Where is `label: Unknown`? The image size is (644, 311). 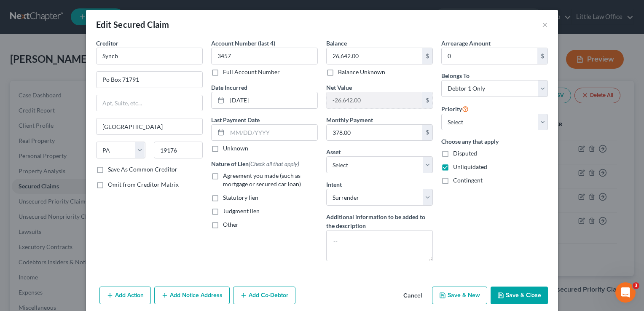 label: Unknown is located at coordinates (236, 148).